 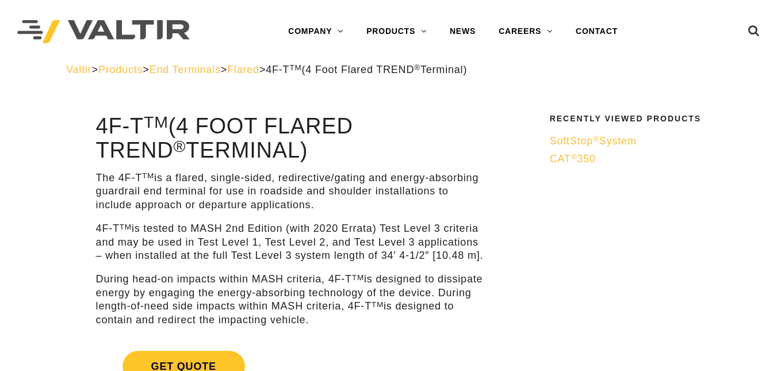 What do you see at coordinates (243, 70) in the screenshot?
I see `span: Flared` at bounding box center [243, 70].